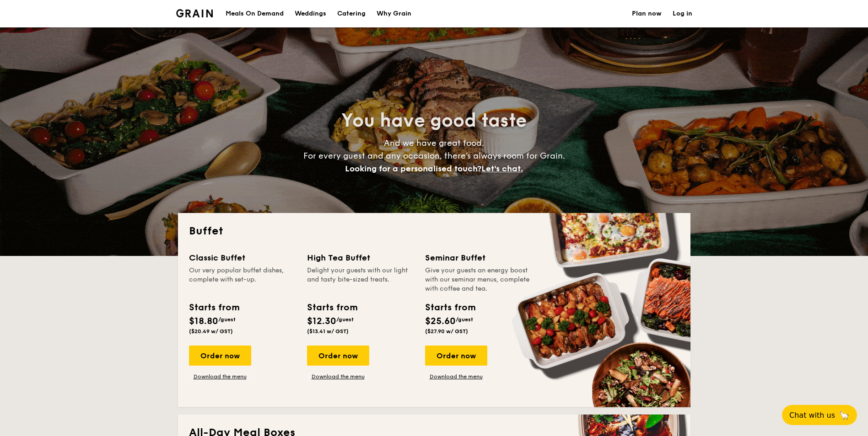  What do you see at coordinates (211, 331) in the screenshot?
I see `span: ($20.49 w/ GST)` at bounding box center [211, 331].